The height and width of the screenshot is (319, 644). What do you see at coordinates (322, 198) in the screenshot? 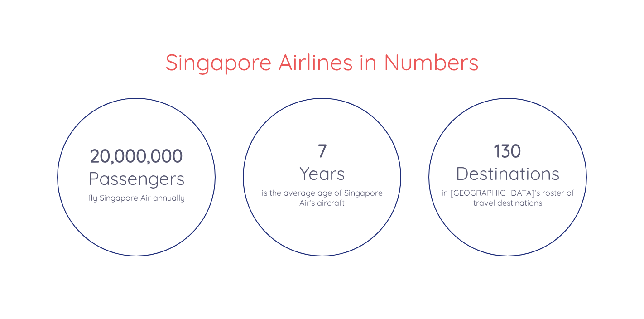
I see `p: is the average age of Singapore Air’s aircraft` at bounding box center [322, 198].